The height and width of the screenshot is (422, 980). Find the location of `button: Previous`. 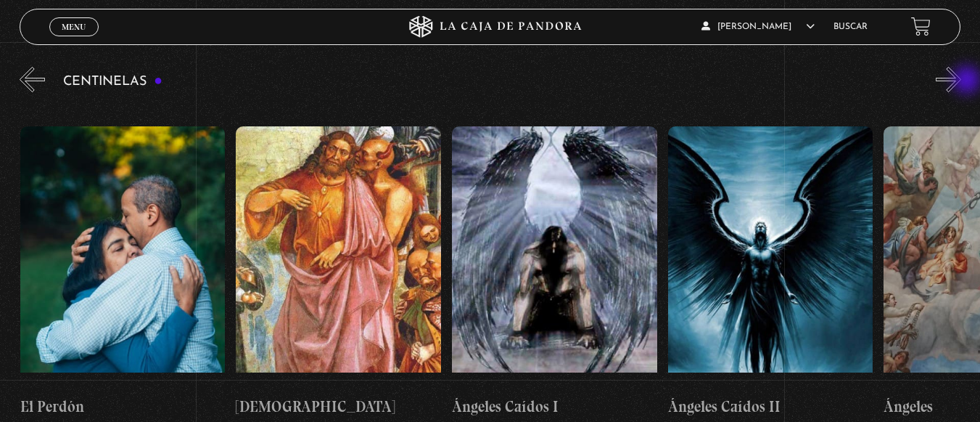

button: Previous is located at coordinates (32, 80).